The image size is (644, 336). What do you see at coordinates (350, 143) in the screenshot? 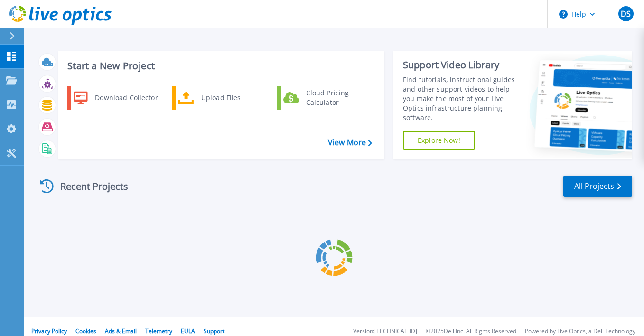
I see `a: View More` at bounding box center [350, 143].